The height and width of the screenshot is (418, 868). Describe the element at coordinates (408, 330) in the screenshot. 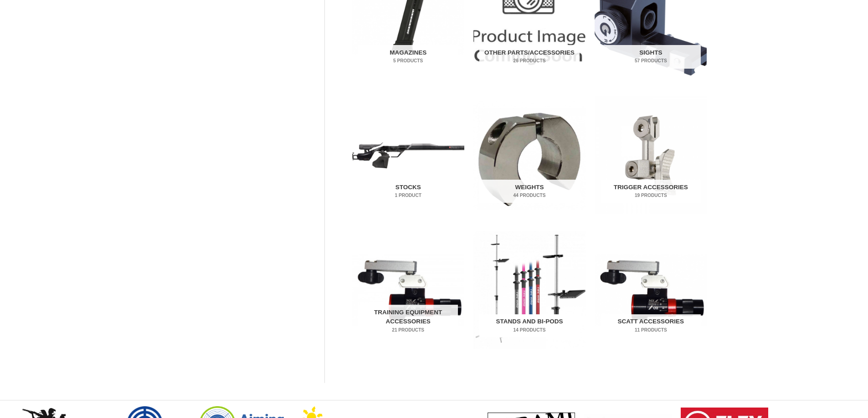

I see `mark: 21 Products` at that location.